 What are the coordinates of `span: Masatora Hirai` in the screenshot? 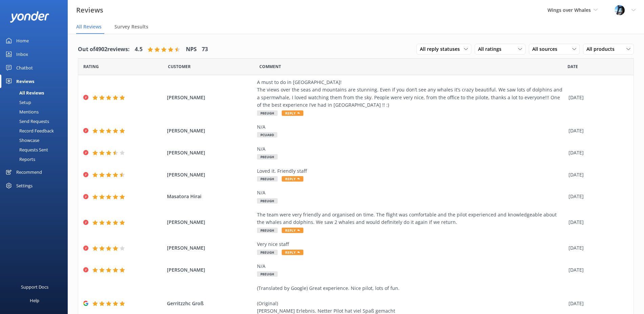 It's located at (210, 196).